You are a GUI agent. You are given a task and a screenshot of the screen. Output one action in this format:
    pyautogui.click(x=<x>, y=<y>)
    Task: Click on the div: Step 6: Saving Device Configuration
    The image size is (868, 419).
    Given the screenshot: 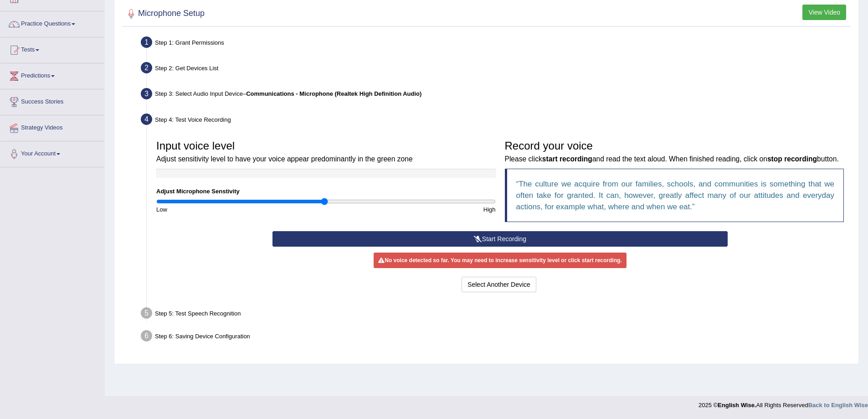 What is the action you would take?
    pyautogui.click(x=496, y=337)
    